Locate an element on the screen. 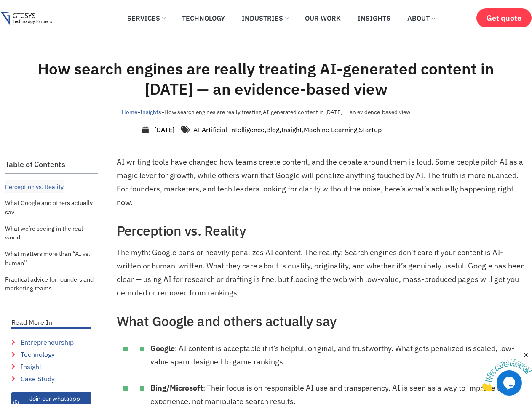 The height and width of the screenshot is (404, 532). p: Read More In is located at coordinates (51, 322).